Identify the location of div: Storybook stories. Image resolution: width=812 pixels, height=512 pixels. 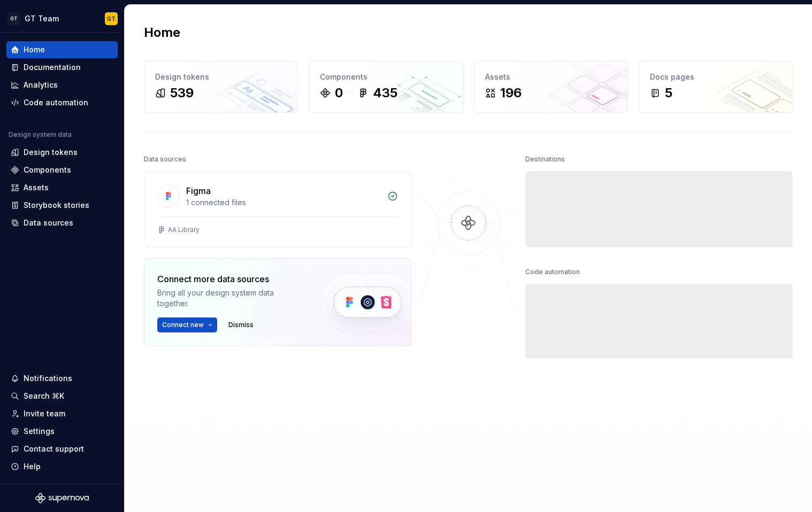
(56, 205).